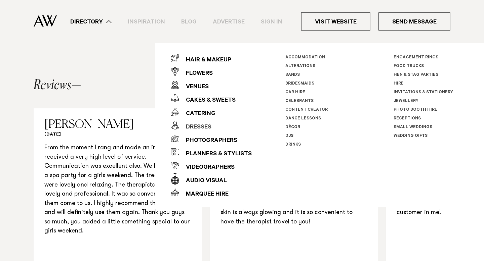 The height and width of the screenshot is (261, 484). I want to click on a: Marquee Hire, so click(211, 192).